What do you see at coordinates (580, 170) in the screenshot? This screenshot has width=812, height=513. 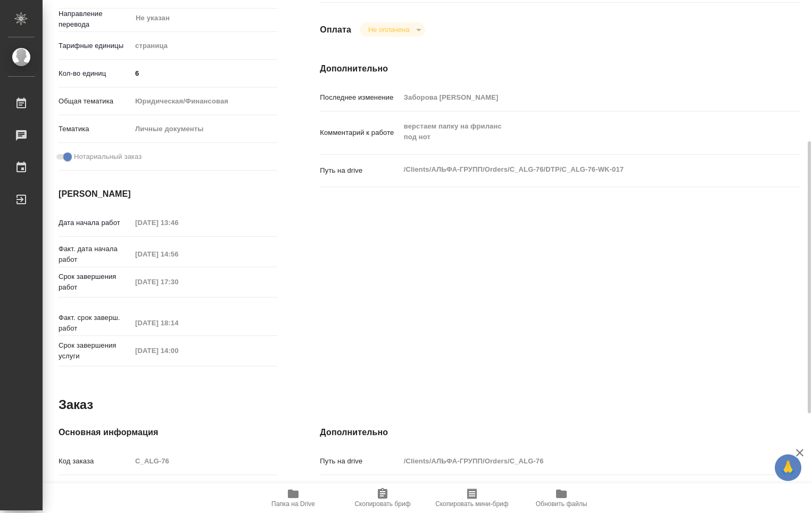 I see `textarea: /Clients/АЛЬФА-ГРУПП/Orders/C_ALG-76/DTP/C_ALG-76-WK-017` at bounding box center [580, 170].